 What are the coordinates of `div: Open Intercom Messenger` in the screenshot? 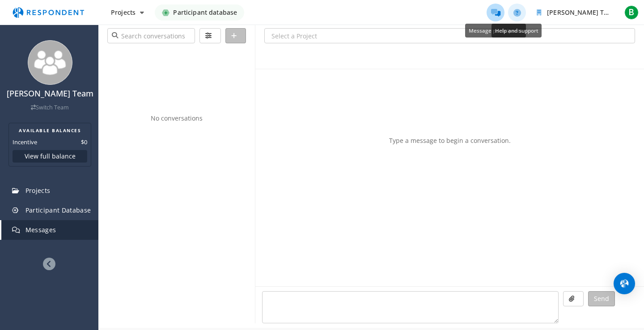 It's located at (624, 284).